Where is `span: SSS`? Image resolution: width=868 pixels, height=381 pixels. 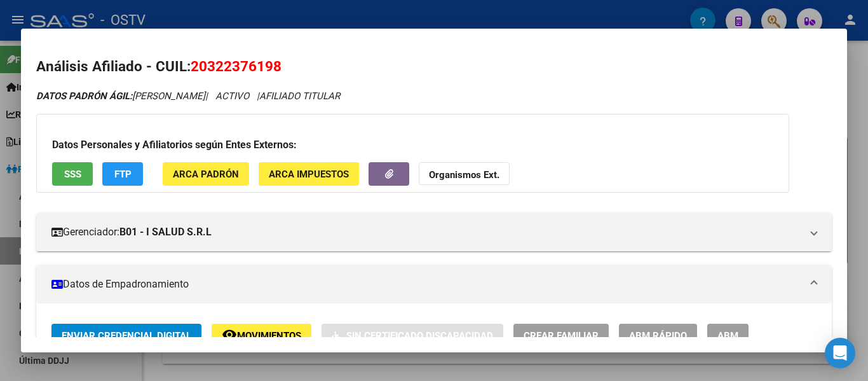
span: SSS is located at coordinates (72, 175).